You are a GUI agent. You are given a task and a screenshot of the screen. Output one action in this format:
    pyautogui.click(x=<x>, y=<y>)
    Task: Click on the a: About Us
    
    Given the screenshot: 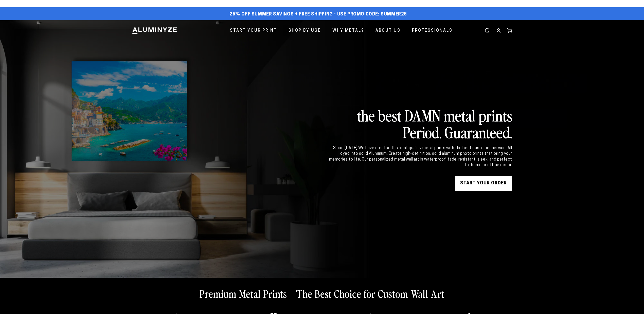 What is the action you would take?
    pyautogui.click(x=388, y=31)
    